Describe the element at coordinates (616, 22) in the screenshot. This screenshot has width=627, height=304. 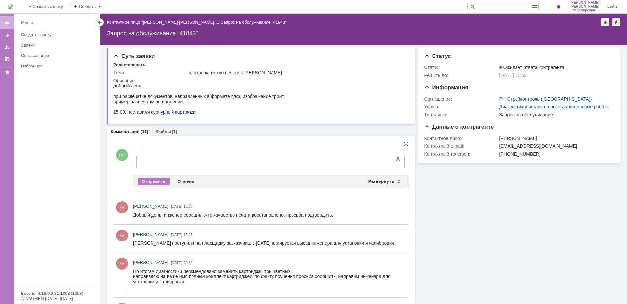
I see `div: Сделать домашней страницей` at that location.